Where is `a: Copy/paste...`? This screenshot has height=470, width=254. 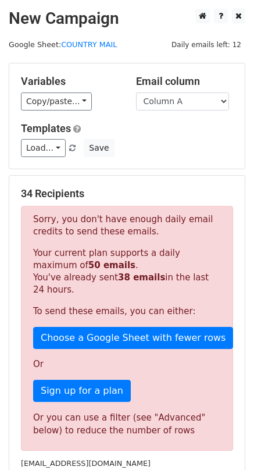
a: Copy/paste... is located at coordinates (56, 101).